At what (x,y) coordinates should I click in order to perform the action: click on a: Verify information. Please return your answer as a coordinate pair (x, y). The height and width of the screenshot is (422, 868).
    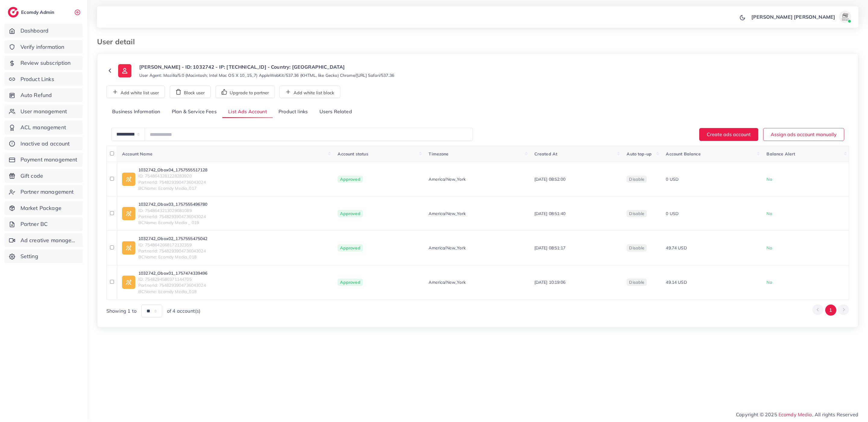
    Looking at the image, I should click on (44, 47).